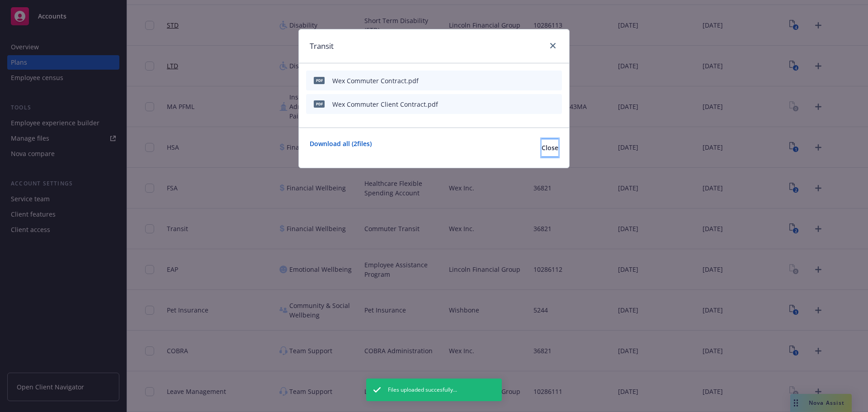  What do you see at coordinates (385, 104) in the screenshot?
I see `div: Wex Commuter Client Contract.pdf` at bounding box center [385, 104].